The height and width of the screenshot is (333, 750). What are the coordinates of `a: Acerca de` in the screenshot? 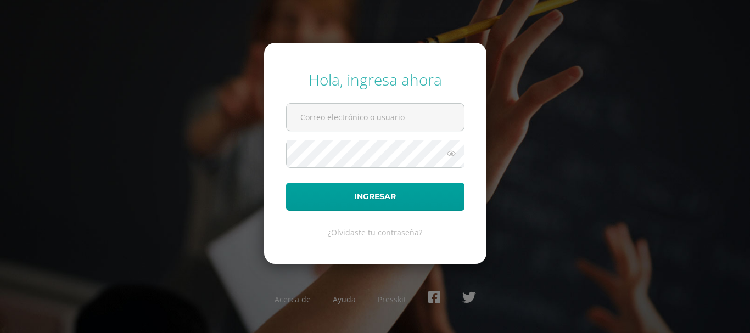 It's located at (293, 299).